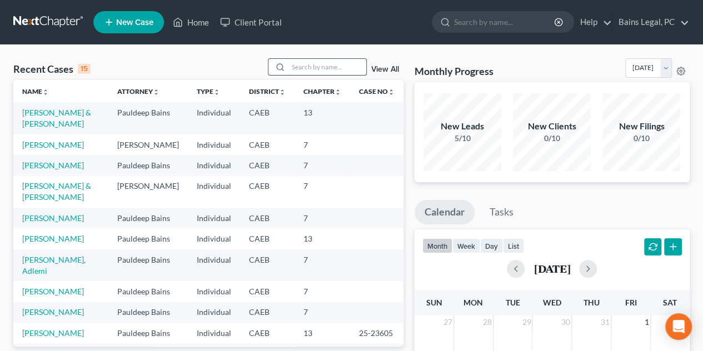 The height and width of the screenshot is (351, 703). I want to click on div: Recent Cases, so click(52, 69).